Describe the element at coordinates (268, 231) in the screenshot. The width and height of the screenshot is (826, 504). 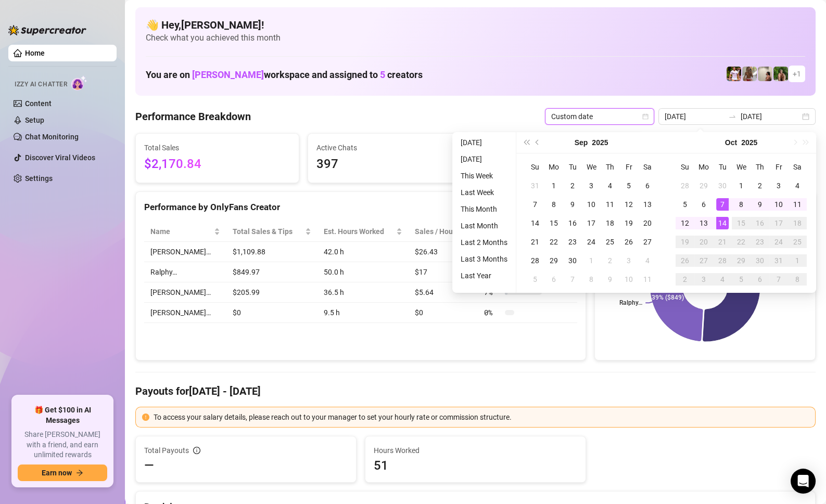
I see `span: Total Sales & Tips` at that location.